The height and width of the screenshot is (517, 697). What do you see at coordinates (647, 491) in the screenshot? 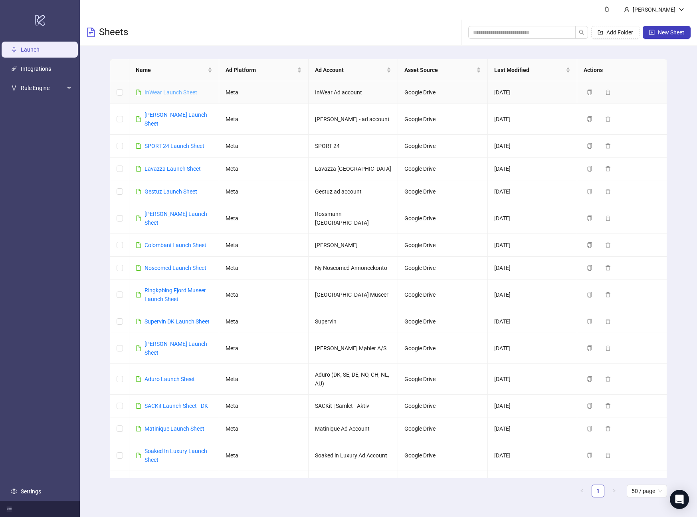
I see `span: 50 / page` at bounding box center [647, 491].